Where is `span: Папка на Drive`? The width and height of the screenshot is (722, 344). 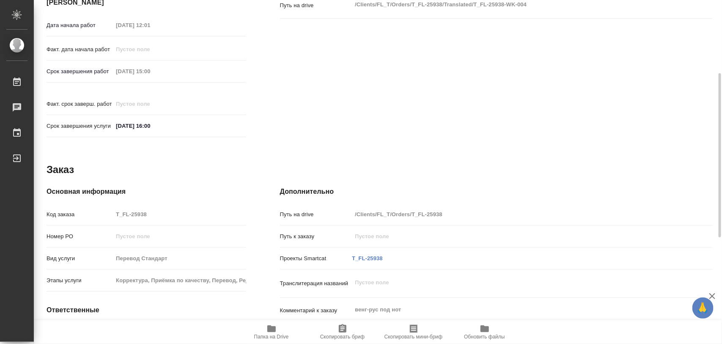 span: Папка на Drive is located at coordinates (271, 337).